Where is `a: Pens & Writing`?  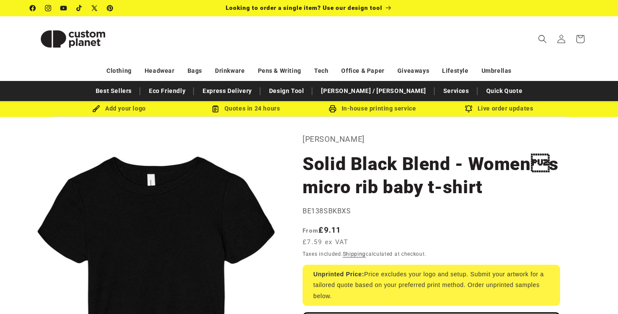 a: Pens & Writing is located at coordinates (279, 71).